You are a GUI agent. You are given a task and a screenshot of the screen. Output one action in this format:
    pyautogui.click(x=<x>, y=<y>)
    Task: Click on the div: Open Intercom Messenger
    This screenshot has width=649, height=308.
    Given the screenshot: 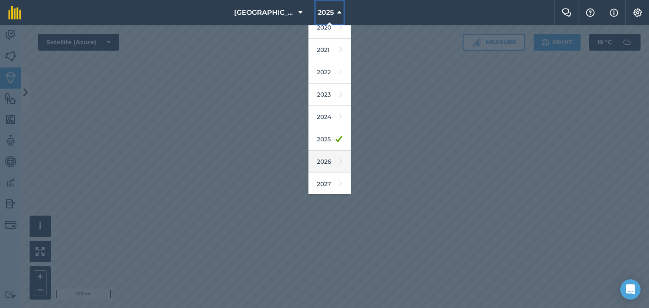 What is the action you would take?
    pyautogui.click(x=630, y=290)
    